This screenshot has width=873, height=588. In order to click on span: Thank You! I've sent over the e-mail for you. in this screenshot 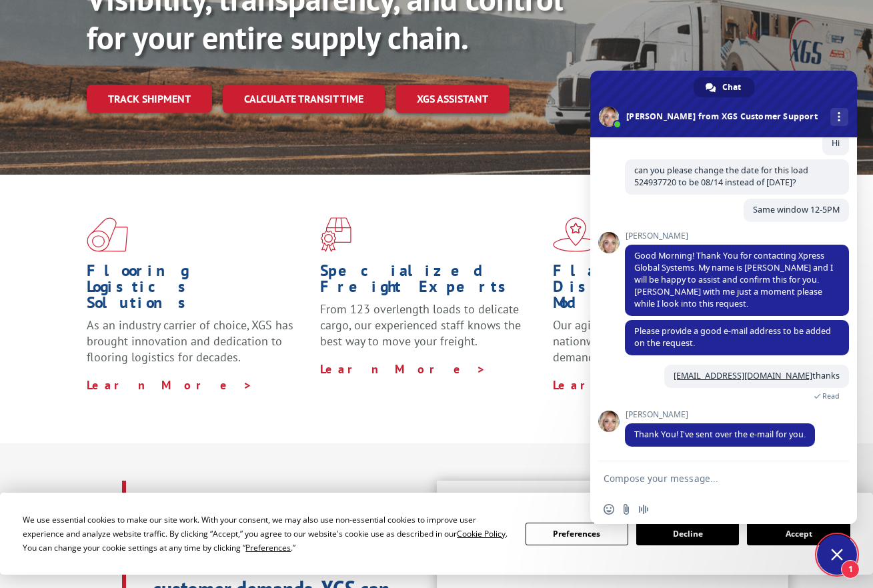, I will do `click(719, 435)`.